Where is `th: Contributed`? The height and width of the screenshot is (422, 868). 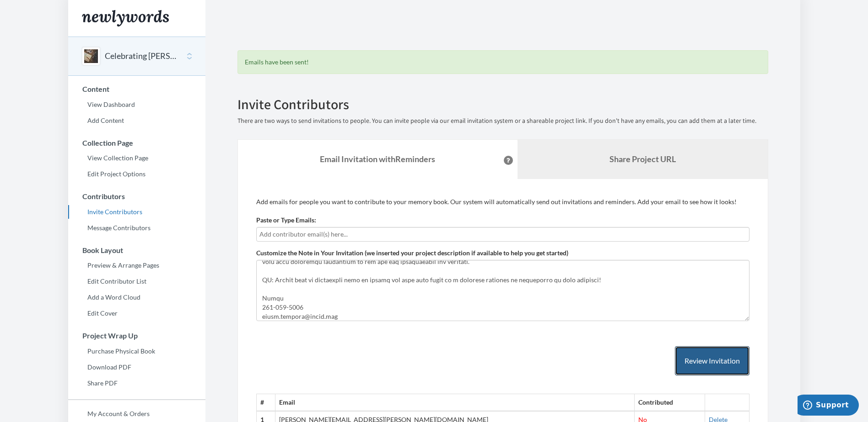 th: Contributed is located at coordinates (670, 403).